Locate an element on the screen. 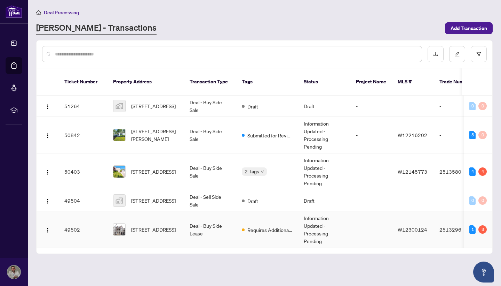 This screenshot has height=286, width=501. th: Property Address is located at coordinates (146, 82).